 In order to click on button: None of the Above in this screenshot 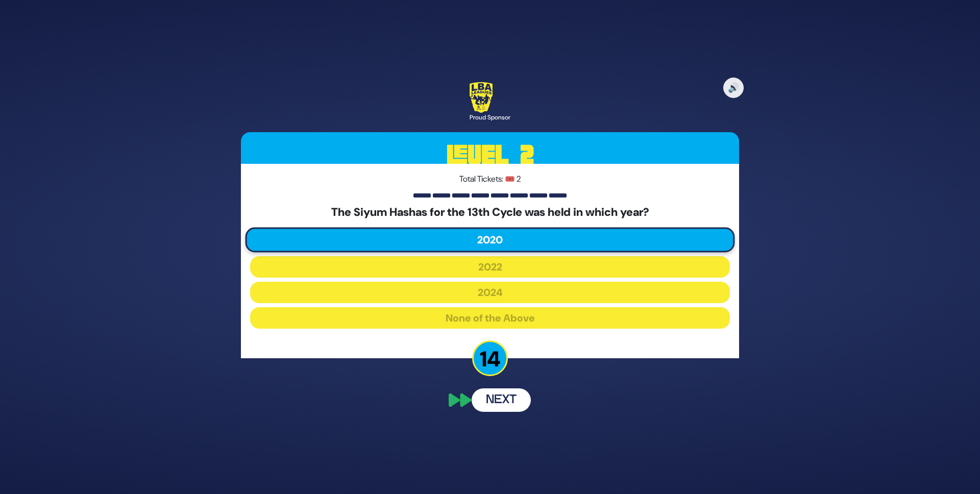, I will do `click(490, 318)`.